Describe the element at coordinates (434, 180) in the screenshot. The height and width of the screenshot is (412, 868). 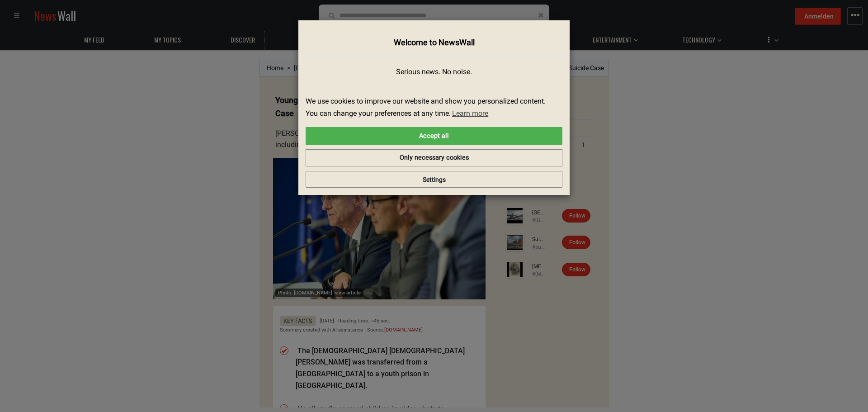
I see `button: Settings` at that location.